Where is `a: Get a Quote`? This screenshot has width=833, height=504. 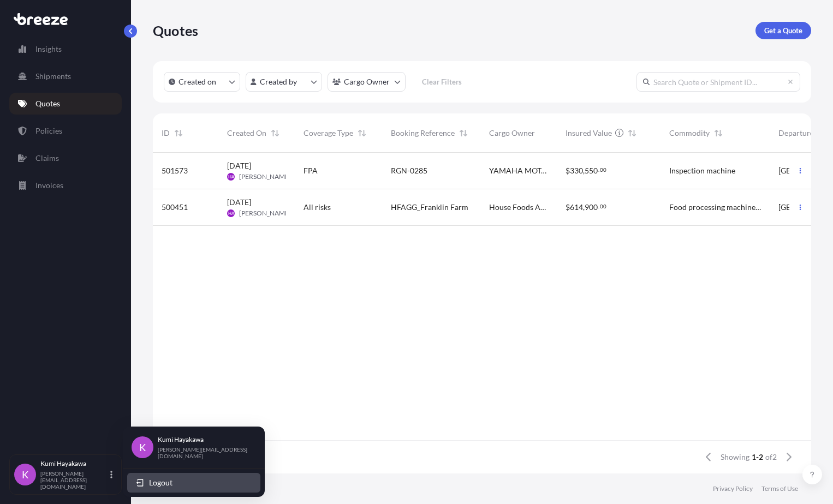
a: Get a Quote is located at coordinates (783, 30).